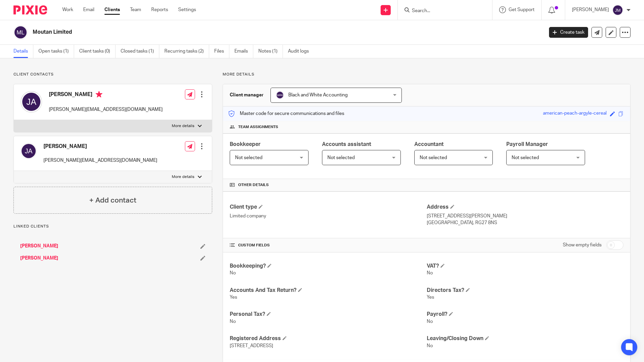 Image resolution: width=644 pixels, height=362 pixels. Describe the element at coordinates (525, 266) in the screenshot. I see `h4: VAT?` at that location.